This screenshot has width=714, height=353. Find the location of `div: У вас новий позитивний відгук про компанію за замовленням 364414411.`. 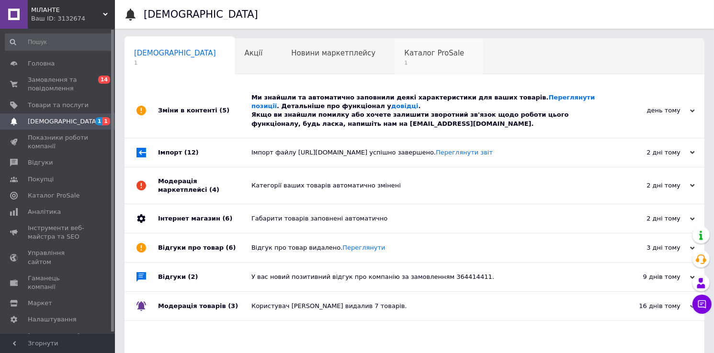

div: У вас новий позитивний відгук про компанію за замовленням 364414411. is located at coordinates (425, 277).